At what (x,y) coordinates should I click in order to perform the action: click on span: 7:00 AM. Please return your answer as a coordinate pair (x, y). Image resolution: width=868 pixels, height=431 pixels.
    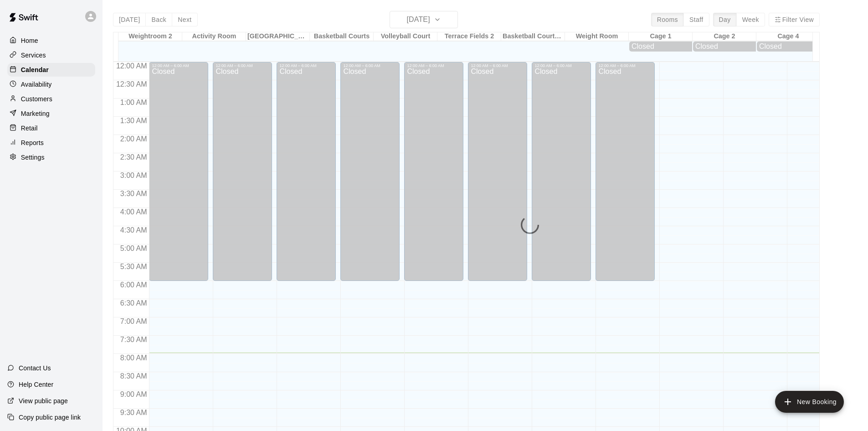
    Looking at the image, I should click on (134, 321).